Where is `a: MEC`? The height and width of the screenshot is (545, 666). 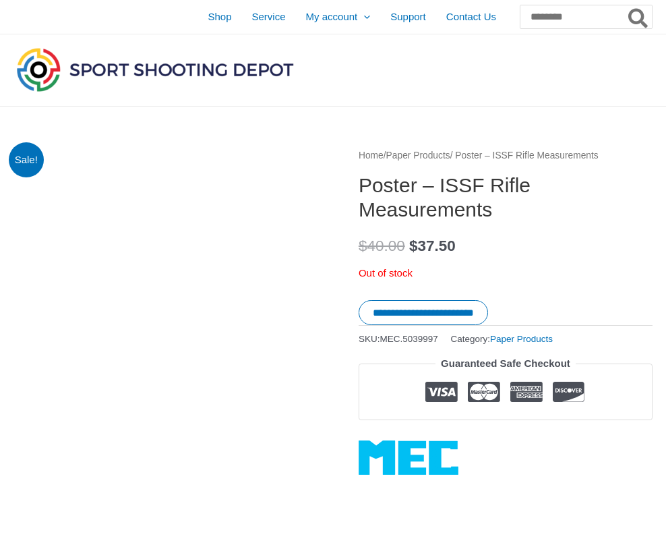
a: MEC is located at coordinates (409, 457).